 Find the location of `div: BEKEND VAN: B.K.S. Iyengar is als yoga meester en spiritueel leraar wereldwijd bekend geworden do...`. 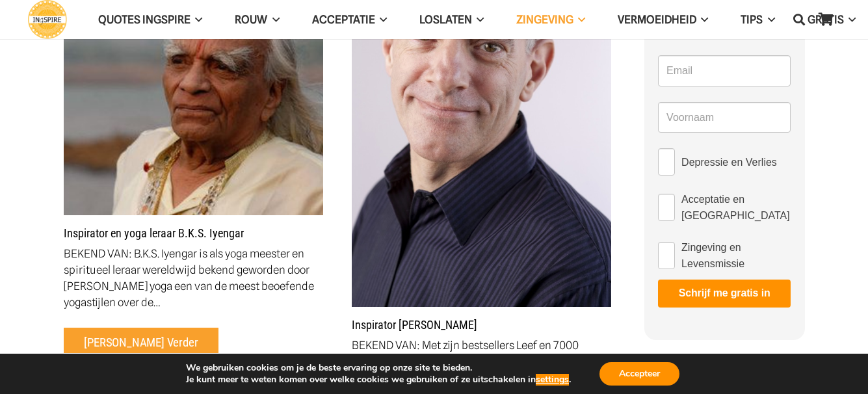

div: BEKEND VAN: B.K.S. Iyengar is als yoga meester en spiritueel leraar wereldwijd bekend geworden do... is located at coordinates (193, 278).